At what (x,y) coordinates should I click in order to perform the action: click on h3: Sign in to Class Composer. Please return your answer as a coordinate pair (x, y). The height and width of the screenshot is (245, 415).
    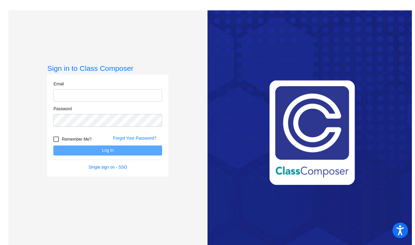
    Looking at the image, I should click on (108, 68).